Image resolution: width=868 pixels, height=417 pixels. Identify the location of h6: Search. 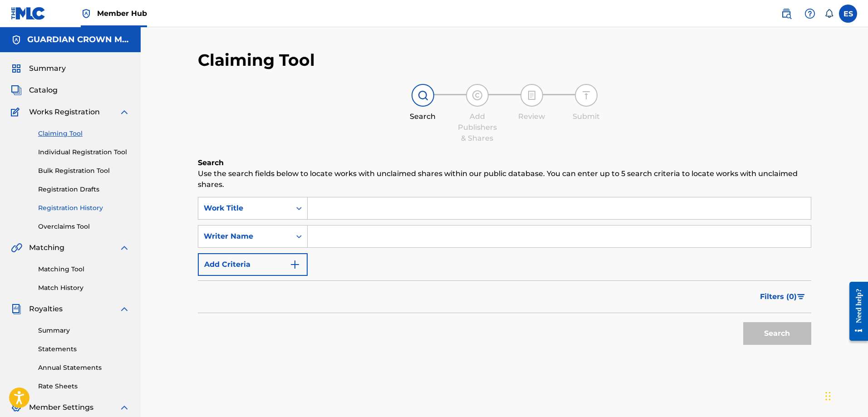
(504, 163).